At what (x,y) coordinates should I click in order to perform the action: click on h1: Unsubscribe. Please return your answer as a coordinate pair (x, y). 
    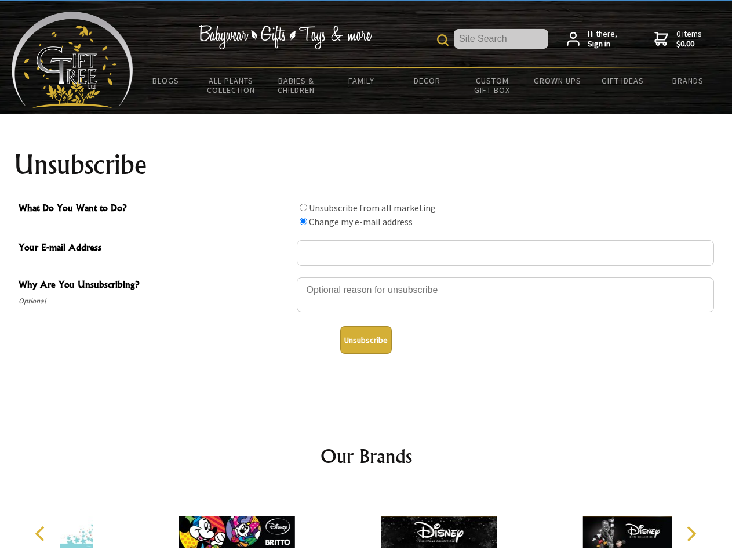
    Looking at the image, I should click on (366, 165).